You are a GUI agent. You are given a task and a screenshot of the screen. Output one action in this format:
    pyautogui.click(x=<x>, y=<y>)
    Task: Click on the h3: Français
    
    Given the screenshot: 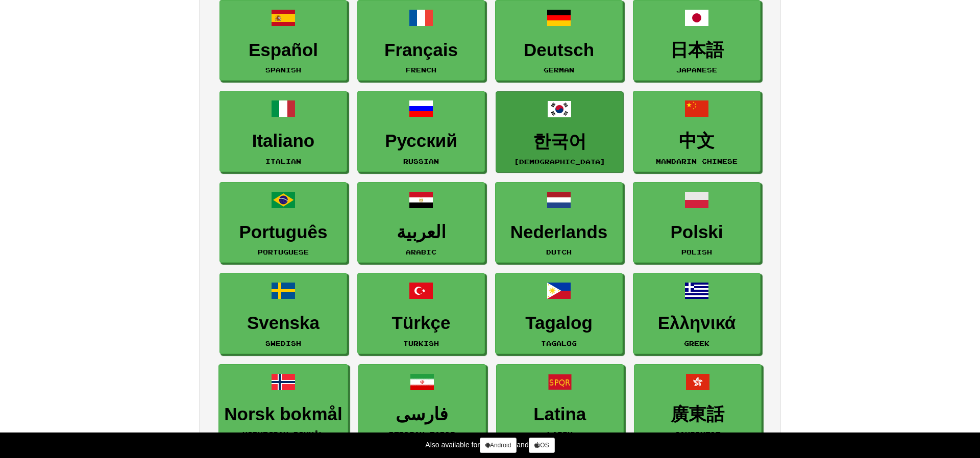 What is the action you would take?
    pyautogui.click(x=421, y=50)
    